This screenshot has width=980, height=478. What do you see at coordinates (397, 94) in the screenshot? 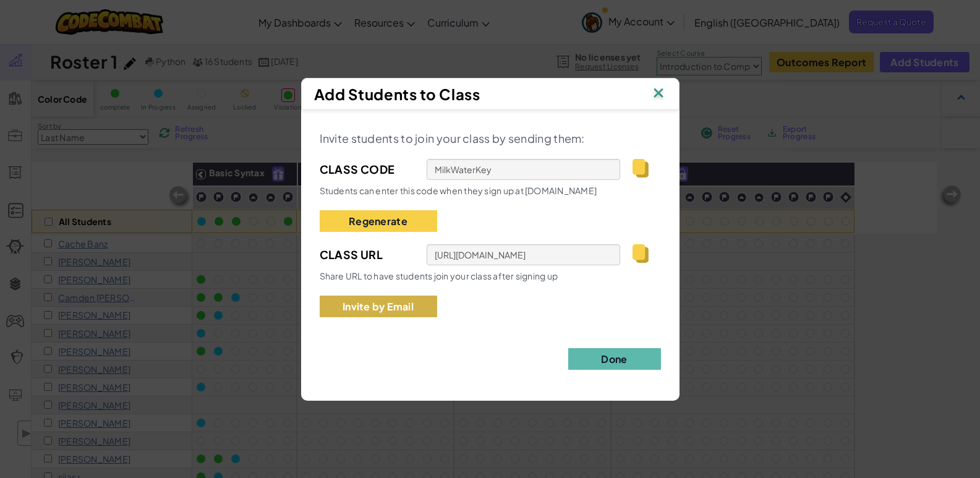
I see `span: Add Students to Class` at bounding box center [397, 94].